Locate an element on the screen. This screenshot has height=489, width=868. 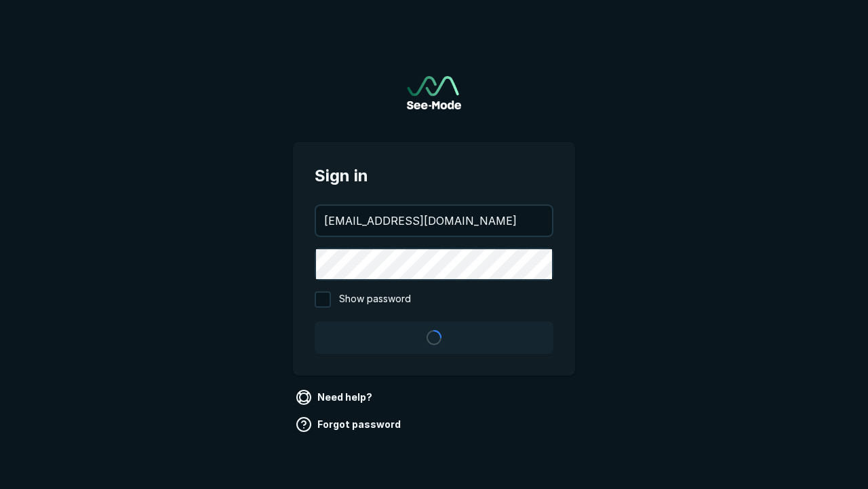
img: See-Mode Logo is located at coordinates (434, 93).